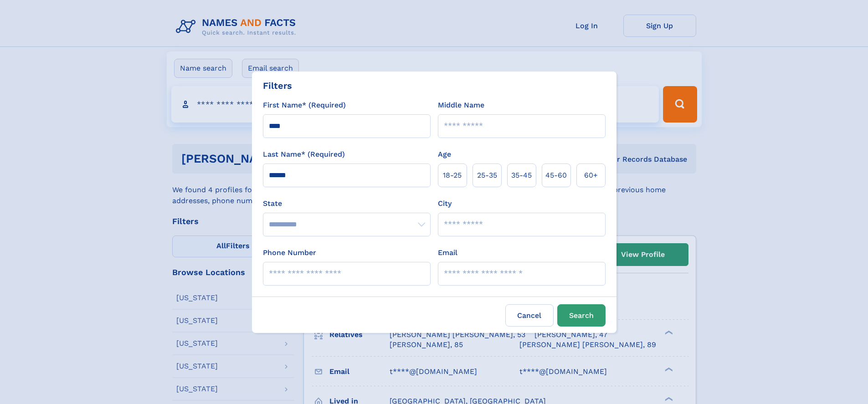 The image size is (868, 404). Describe the element at coordinates (444, 154) in the screenshot. I see `label: Age` at that location.